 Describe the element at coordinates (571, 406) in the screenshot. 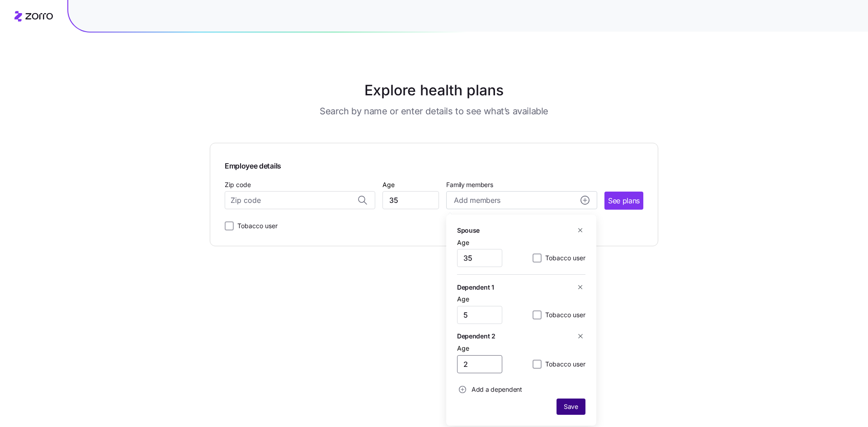

I see `button: Save` at that location.